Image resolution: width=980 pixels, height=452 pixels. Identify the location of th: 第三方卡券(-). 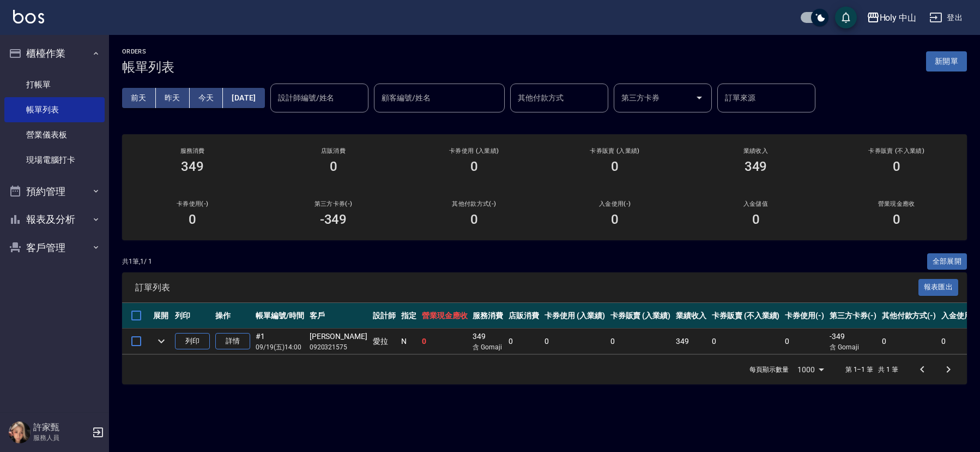
(853, 315).